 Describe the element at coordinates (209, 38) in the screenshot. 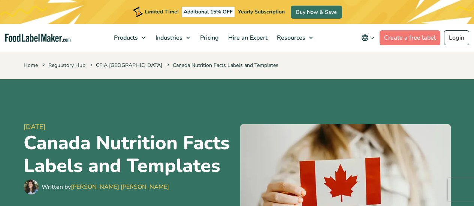

I see `span: Pricing` at that location.